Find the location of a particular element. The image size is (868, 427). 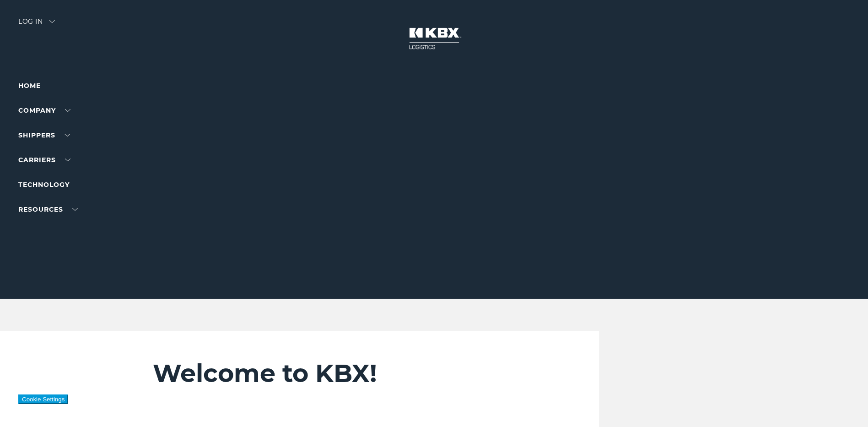

a: Technology is located at coordinates (44, 185).